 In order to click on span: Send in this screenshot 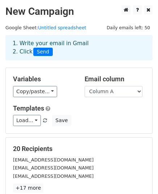, I will do `click(43, 52)`.